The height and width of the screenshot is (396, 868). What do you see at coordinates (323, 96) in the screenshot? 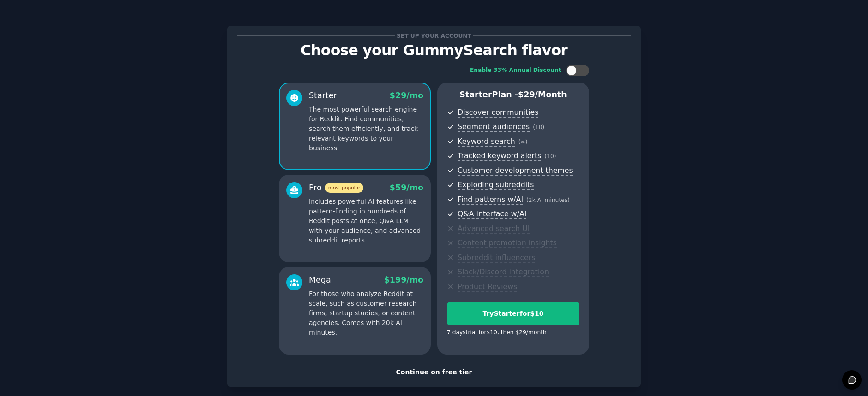
I see `div: Starter` at bounding box center [323, 96].